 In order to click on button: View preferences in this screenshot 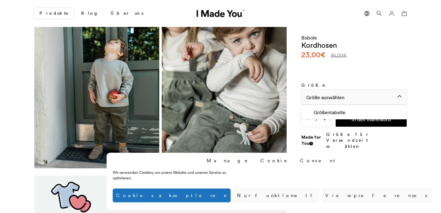, I will do `click(376, 195)`.